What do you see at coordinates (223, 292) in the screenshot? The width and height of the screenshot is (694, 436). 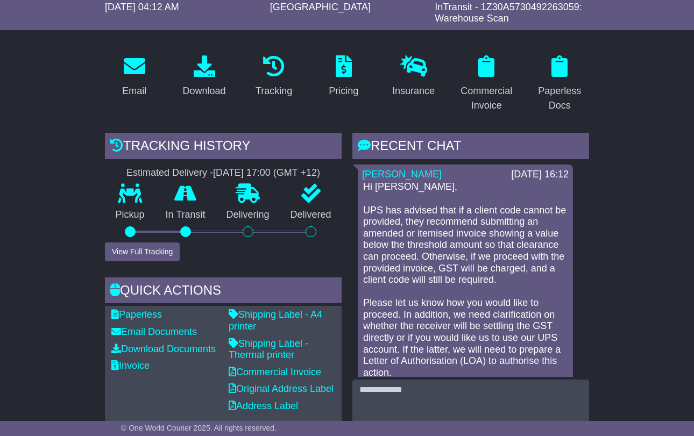 I see `div: Quick Actions` at bounding box center [223, 292].